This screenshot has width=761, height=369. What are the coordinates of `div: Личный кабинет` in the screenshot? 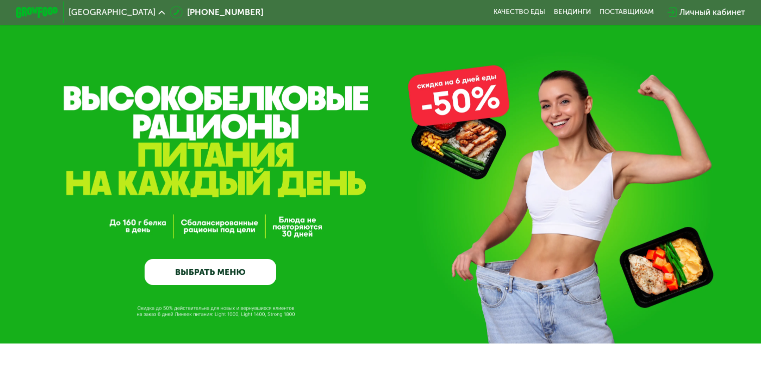 It's located at (712, 12).